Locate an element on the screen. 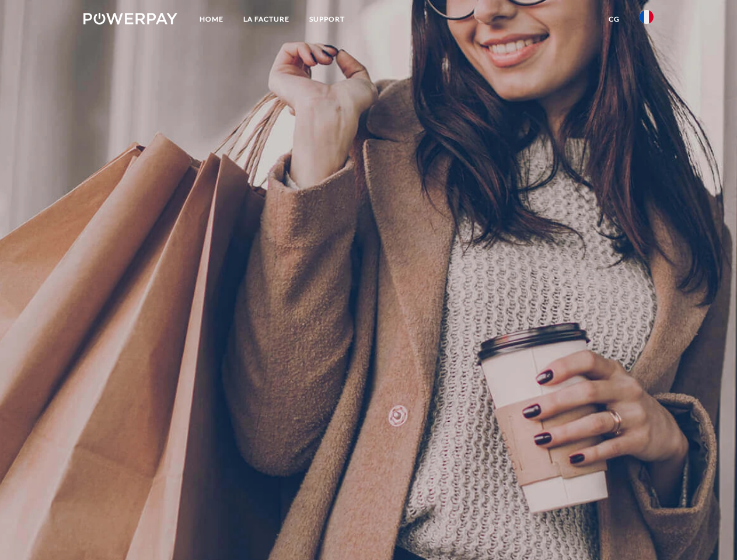 This screenshot has width=737, height=560. img: fr is located at coordinates (646, 17).